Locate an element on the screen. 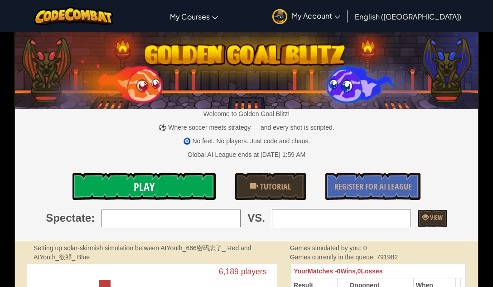 Image resolution: width=493 pixels, height=287 pixels. p: ⚽ Where soccer meets strategy — and every shot is scripted. is located at coordinates (246, 127).